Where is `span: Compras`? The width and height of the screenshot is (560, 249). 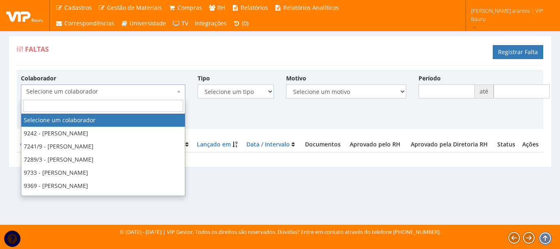 span: Compras is located at coordinates (190, 7).